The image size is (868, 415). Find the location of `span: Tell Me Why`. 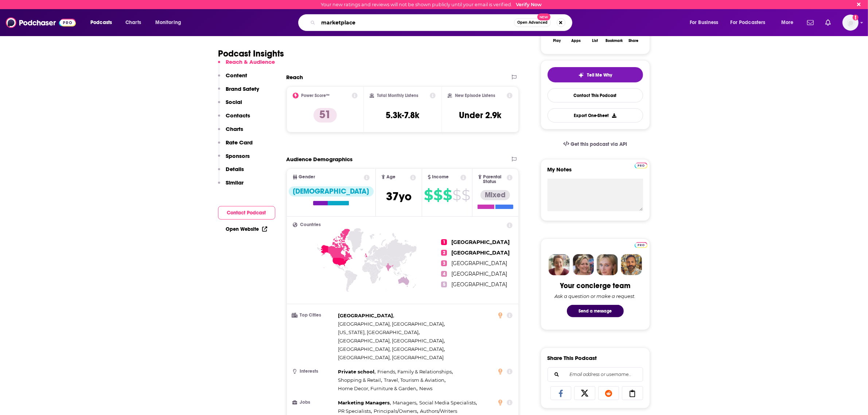

span: Tell Me Why is located at coordinates (599, 75).